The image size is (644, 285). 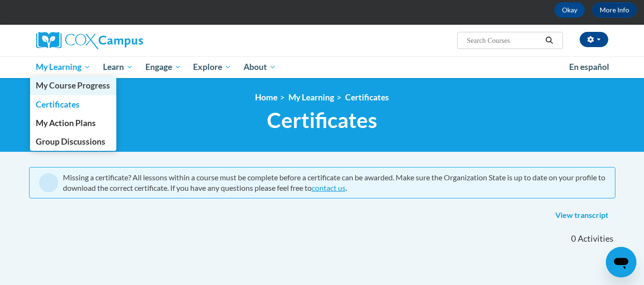 I want to click on span: My Action Plans, so click(x=66, y=123).